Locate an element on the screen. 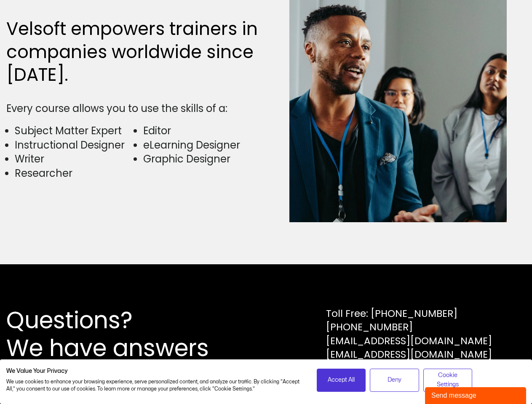 The width and height of the screenshot is (532, 404). li: eLearning Designer is located at coordinates (202, 145).